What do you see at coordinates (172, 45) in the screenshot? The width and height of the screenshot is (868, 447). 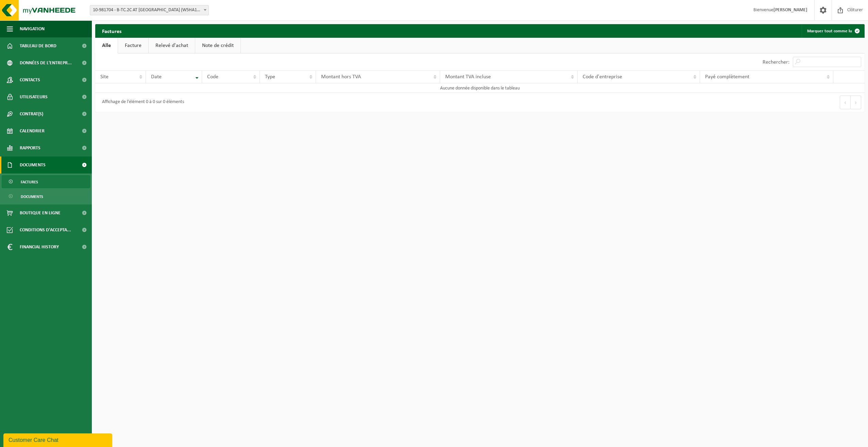 I see `a: Relevé d'achat` at bounding box center [172, 45].